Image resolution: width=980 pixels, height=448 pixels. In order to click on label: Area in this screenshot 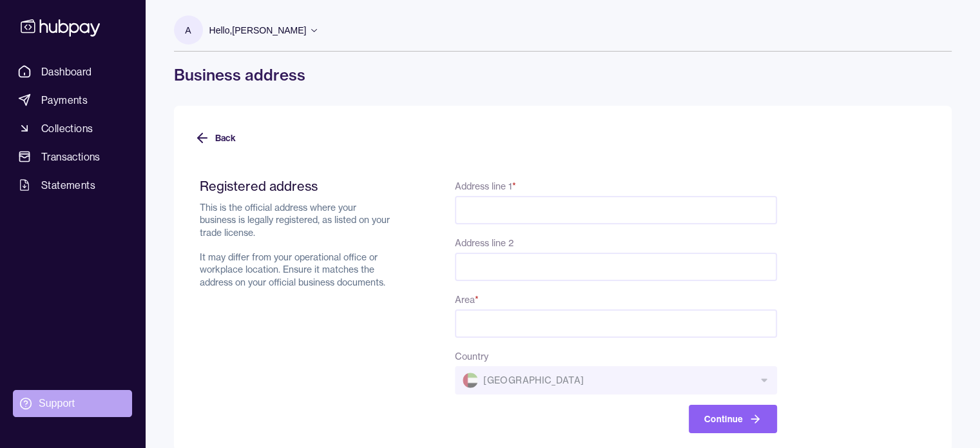, I will do `click(466, 300)`.